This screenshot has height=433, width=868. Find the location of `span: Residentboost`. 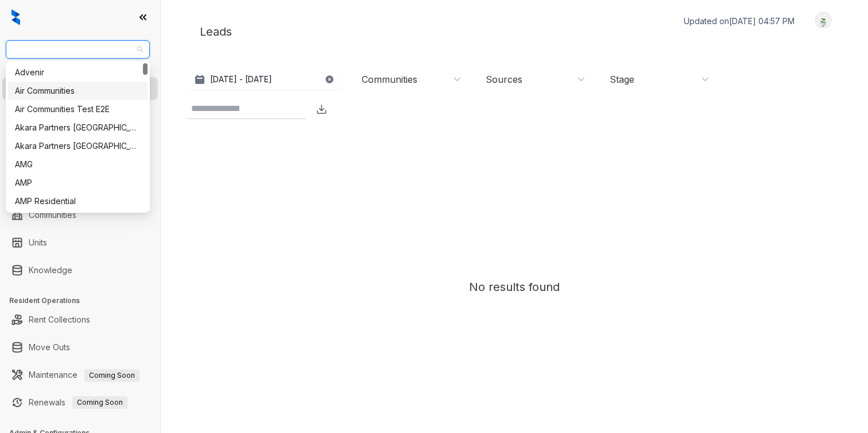

span: Residentboost is located at coordinates (77, 49).